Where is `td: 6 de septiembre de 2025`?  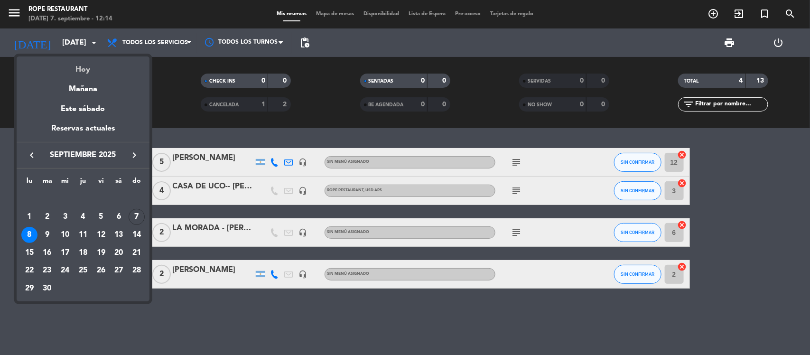 td: 6 de septiembre de 2025 is located at coordinates (119, 217).